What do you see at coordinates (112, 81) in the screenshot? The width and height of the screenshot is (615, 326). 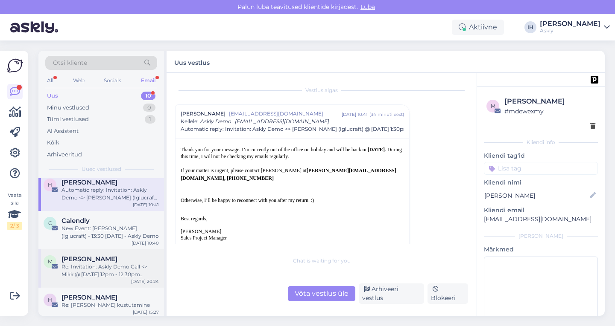 I see `div: Socials` at bounding box center [112, 81].